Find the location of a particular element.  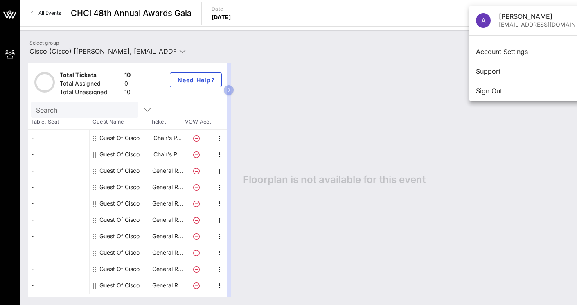

label: Select group is located at coordinates (44, 43).